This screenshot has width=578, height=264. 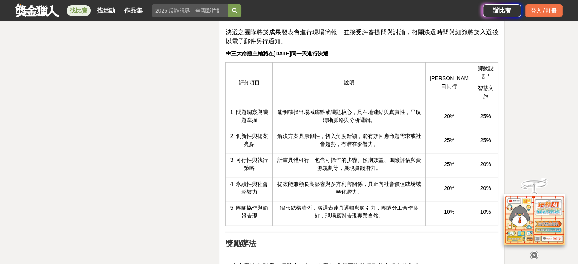 What do you see at coordinates (133, 11) in the screenshot?
I see `a: 作品集` at bounding box center [133, 11].